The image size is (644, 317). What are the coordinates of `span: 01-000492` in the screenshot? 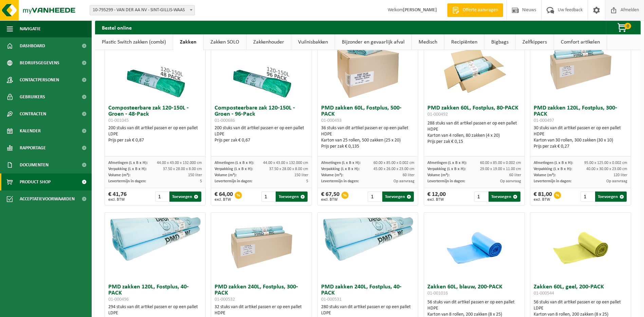 It's located at (437, 114).